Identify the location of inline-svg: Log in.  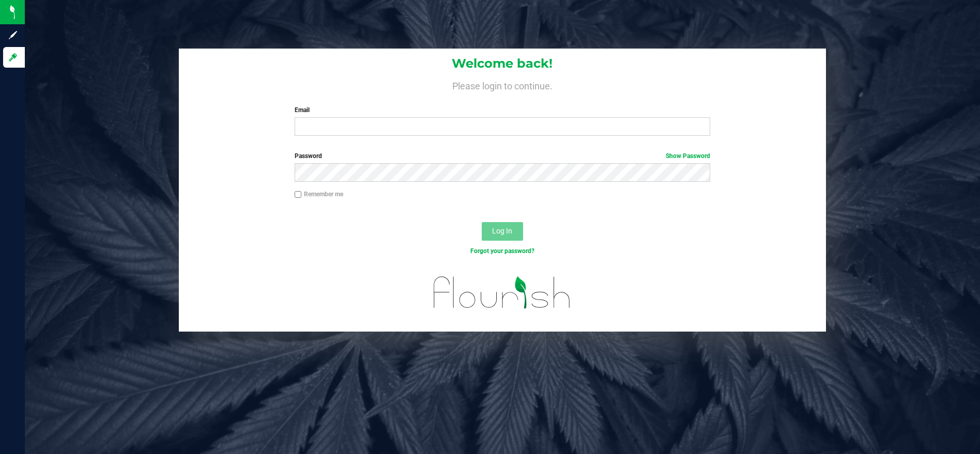
(13, 57).